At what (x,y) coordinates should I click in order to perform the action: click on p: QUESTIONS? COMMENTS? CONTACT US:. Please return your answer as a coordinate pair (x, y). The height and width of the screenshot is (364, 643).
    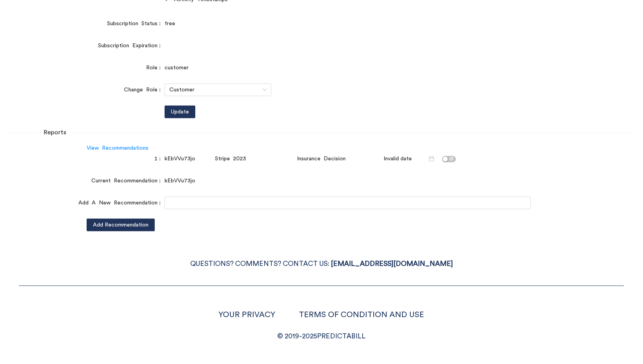
    Looking at the image, I should click on (321, 264).